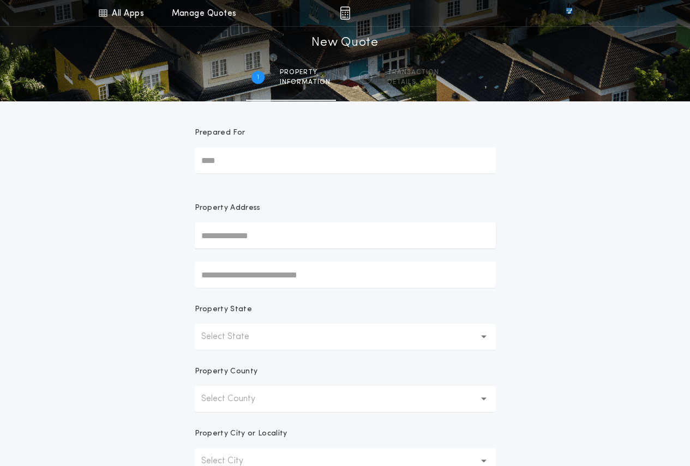  What do you see at coordinates (345, 399) in the screenshot?
I see `button: Select County` at bounding box center [345, 399].